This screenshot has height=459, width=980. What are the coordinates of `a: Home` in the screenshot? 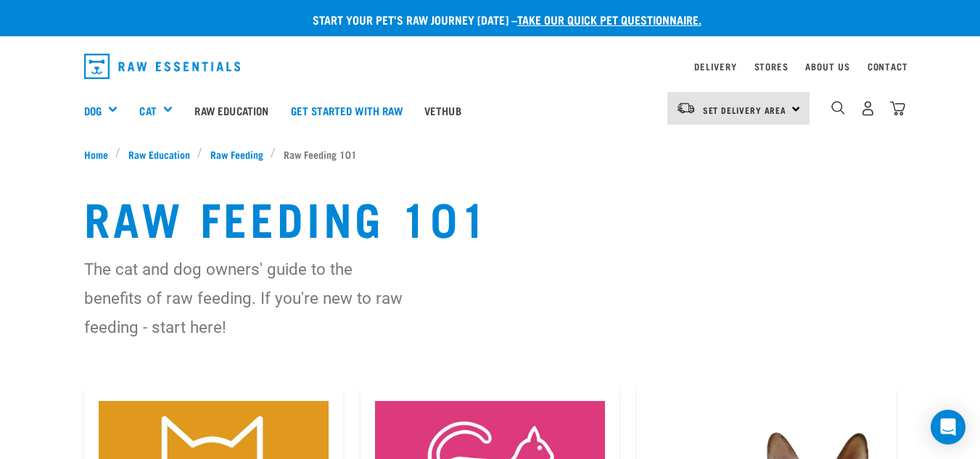 It's located at (100, 154).